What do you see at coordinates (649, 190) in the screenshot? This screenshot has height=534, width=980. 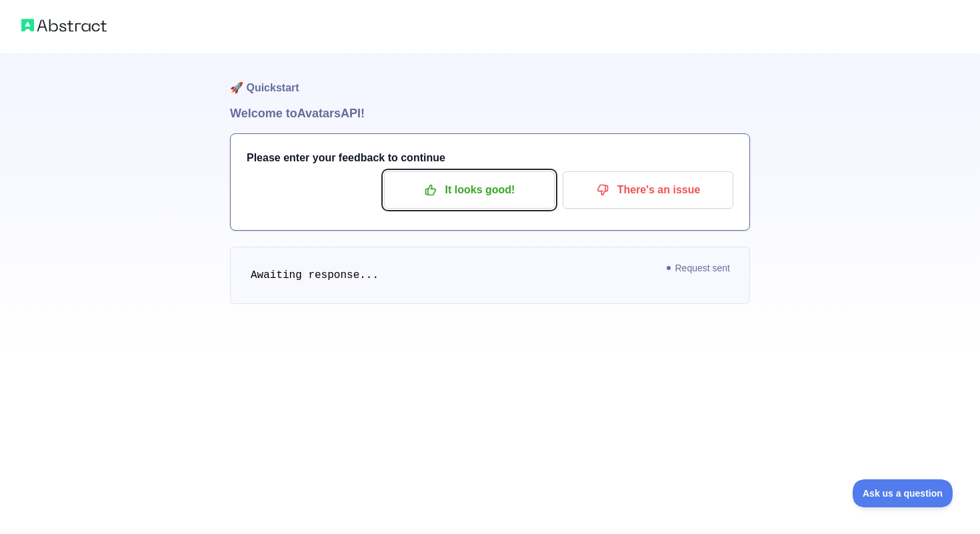 I see `p: There's an issue` at bounding box center [649, 190].